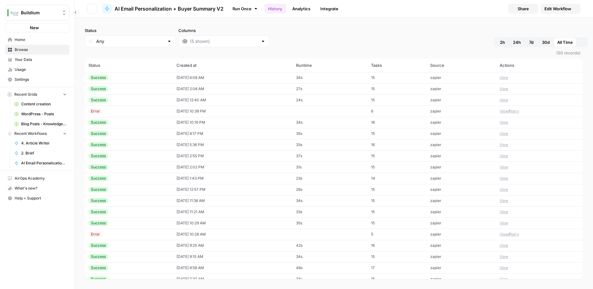 This screenshot has height=289, width=593. What do you see at coordinates (330, 167) in the screenshot?
I see `td: 31s` at bounding box center [330, 167].